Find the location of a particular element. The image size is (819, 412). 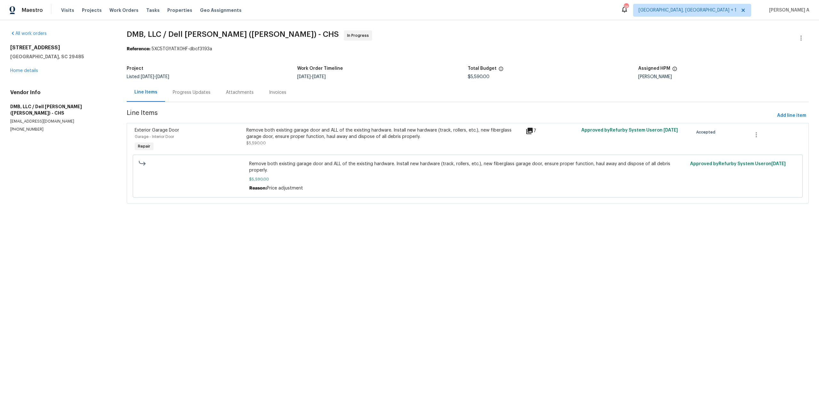

span: The hpm assigned to this work order. is located at coordinates (675, 70).